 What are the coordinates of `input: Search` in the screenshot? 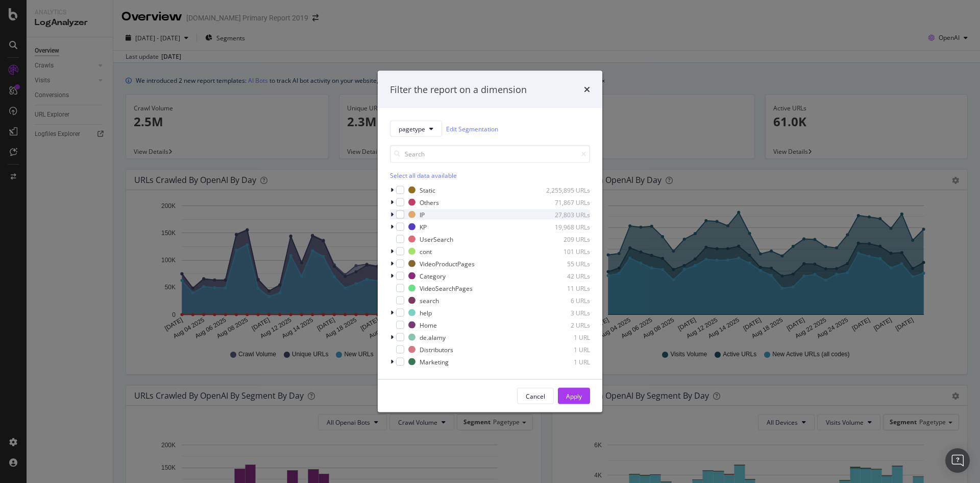 It's located at (490, 154).